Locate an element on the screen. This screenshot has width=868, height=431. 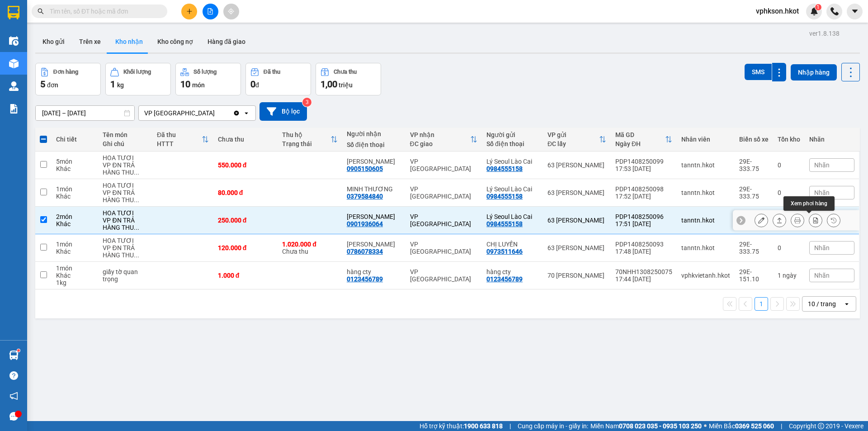
span: Cung cấp máy in - giấy in: is located at coordinates (553, 426).